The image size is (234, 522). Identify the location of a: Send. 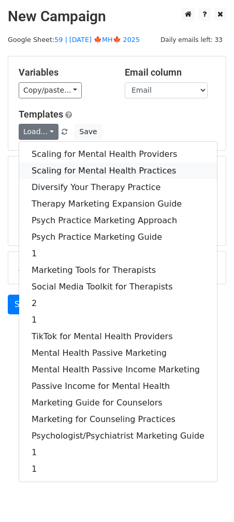
(25, 305).